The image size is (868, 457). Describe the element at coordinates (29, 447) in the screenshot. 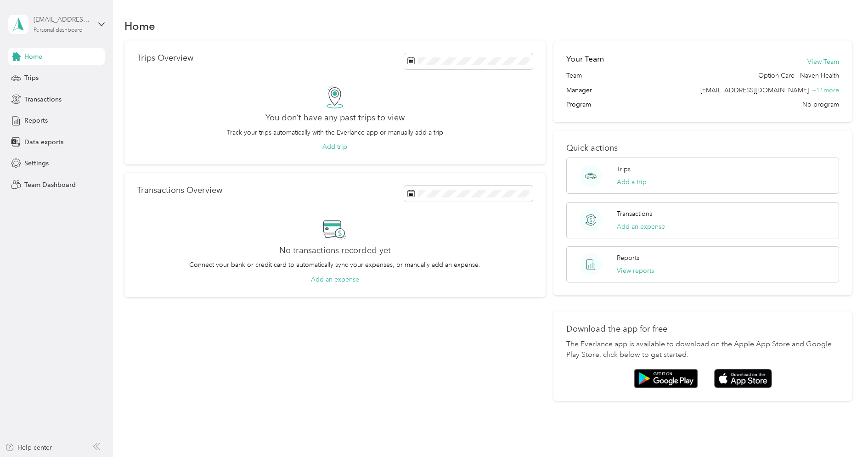

I see `button: Help center` at that location.